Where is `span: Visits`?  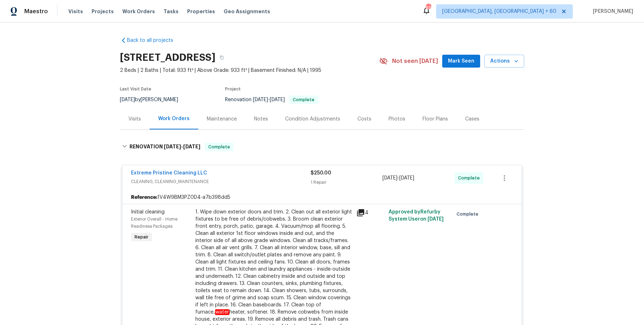
span: Visits is located at coordinates (75, 11).